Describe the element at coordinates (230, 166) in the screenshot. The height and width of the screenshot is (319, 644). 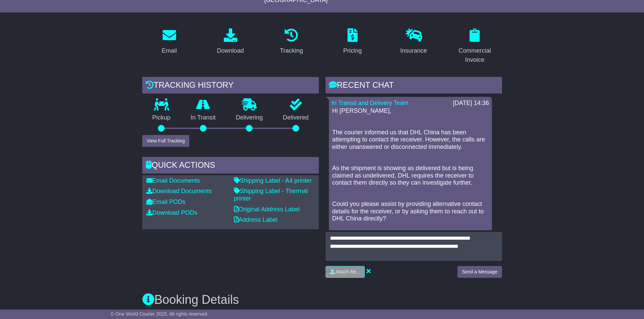
I see `div: Quick Actions` at that location.